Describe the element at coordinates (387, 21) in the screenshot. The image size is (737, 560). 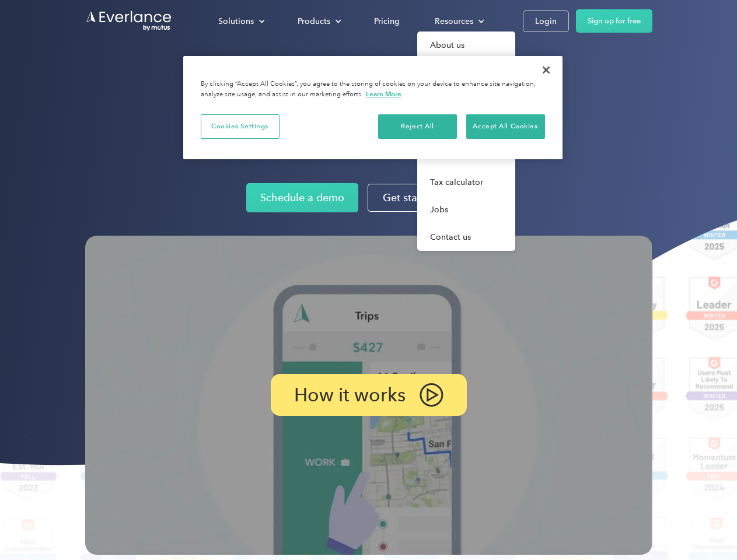
I see `div: Pricing` at that location.